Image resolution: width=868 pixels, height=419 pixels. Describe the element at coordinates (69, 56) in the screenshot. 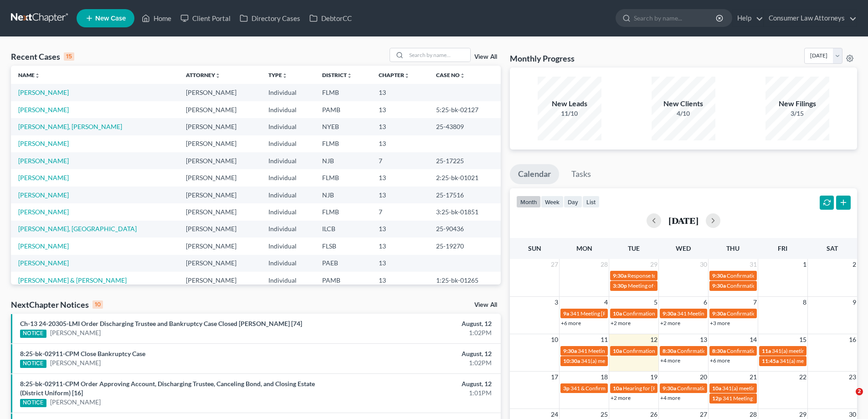

I see `div: 15` at that location.